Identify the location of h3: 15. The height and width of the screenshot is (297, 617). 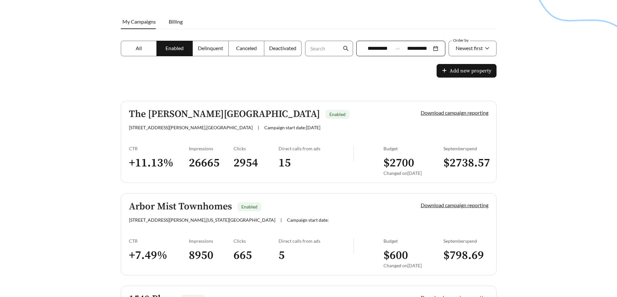
(316, 163).